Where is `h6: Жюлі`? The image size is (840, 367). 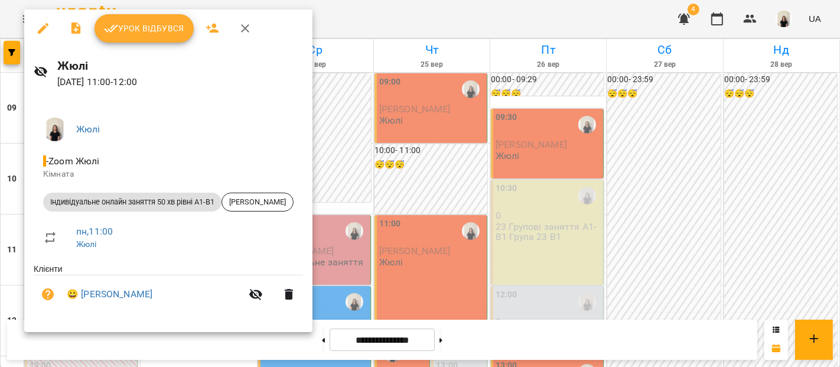
h6: Жюлі is located at coordinates (180, 66).